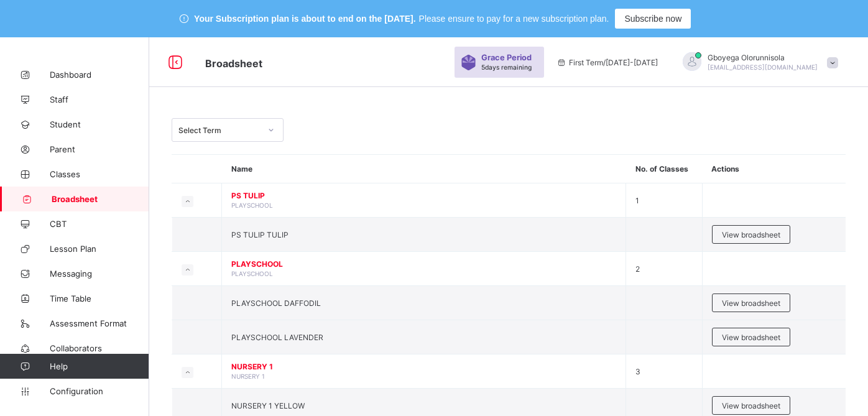 This screenshot has width=868, height=416. What do you see at coordinates (220, 130) in the screenshot?
I see `div: Select Term` at bounding box center [220, 130].